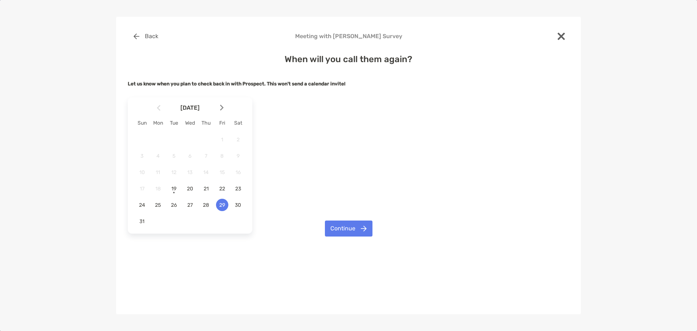  Describe the element at coordinates (222, 172) in the screenshot. I see `span: 15` at that location.